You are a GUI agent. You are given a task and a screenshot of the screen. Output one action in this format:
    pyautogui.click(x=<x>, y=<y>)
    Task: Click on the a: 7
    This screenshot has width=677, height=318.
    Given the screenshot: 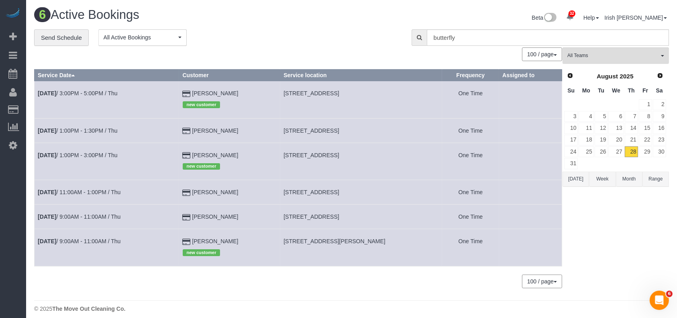 What is the action you would take?
    pyautogui.click(x=631, y=116)
    